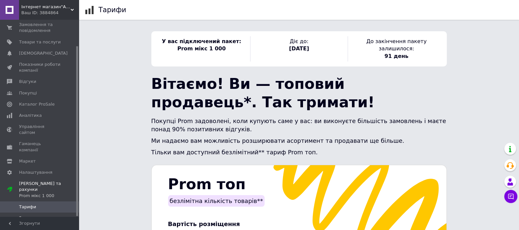 This screenshot has width=519, height=230. I want to click on div: Ваш ID: 3884864, so click(50, 13).